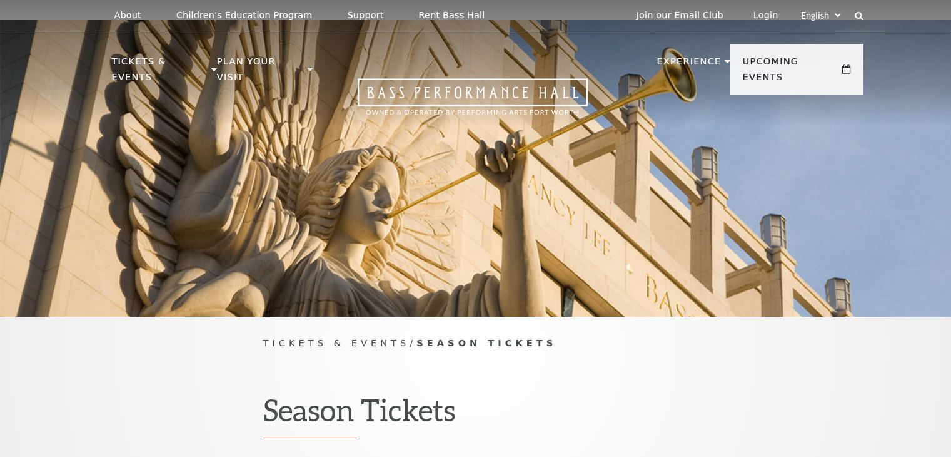 The width and height of the screenshot is (951, 457). Describe the element at coordinates (476, 415) in the screenshot. I see `h1: Season Tickets` at that location.